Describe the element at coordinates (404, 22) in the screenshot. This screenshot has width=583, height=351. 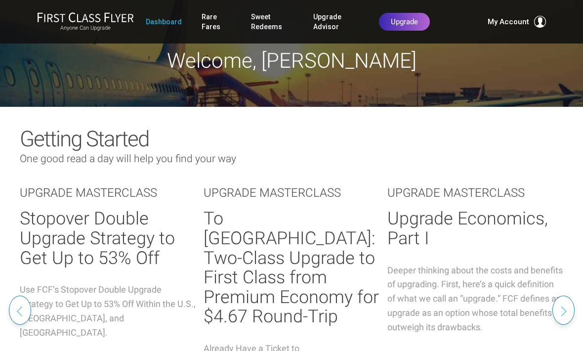
I see `a: Upgrade` at that location.